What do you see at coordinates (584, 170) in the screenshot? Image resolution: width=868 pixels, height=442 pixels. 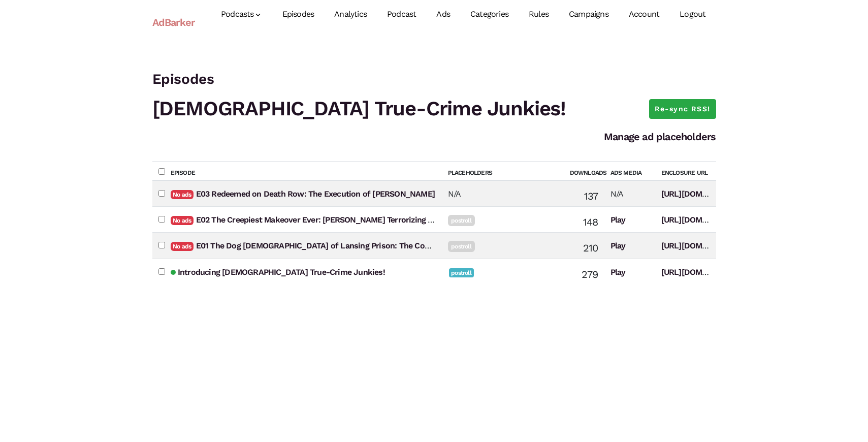 I see `th: Downloads` at bounding box center [584, 170].